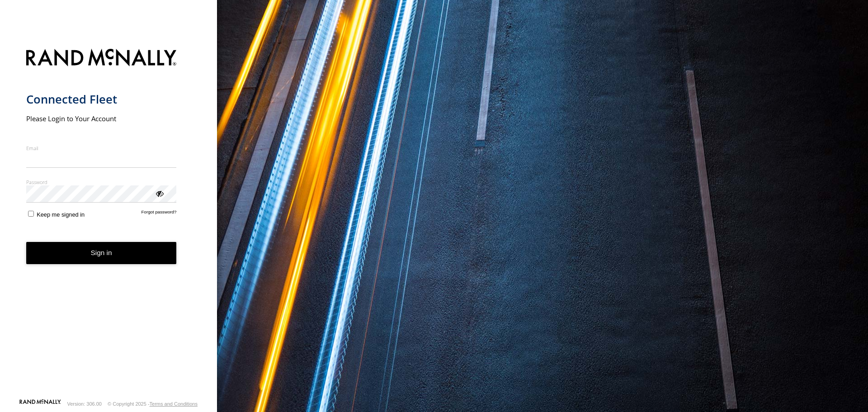 The image size is (868, 412). Describe the element at coordinates (84, 404) in the screenshot. I see `div: Version: 306.00` at that location.